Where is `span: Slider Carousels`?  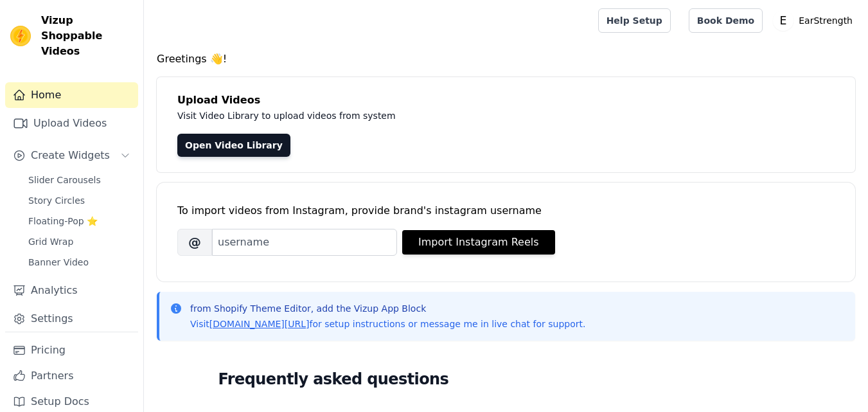
span: Slider Carousels is located at coordinates (64, 180).